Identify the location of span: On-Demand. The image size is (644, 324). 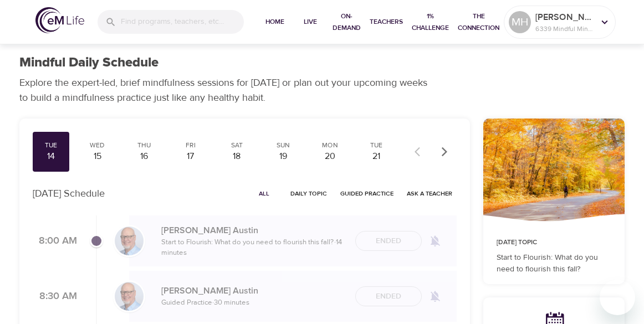
(347, 22).